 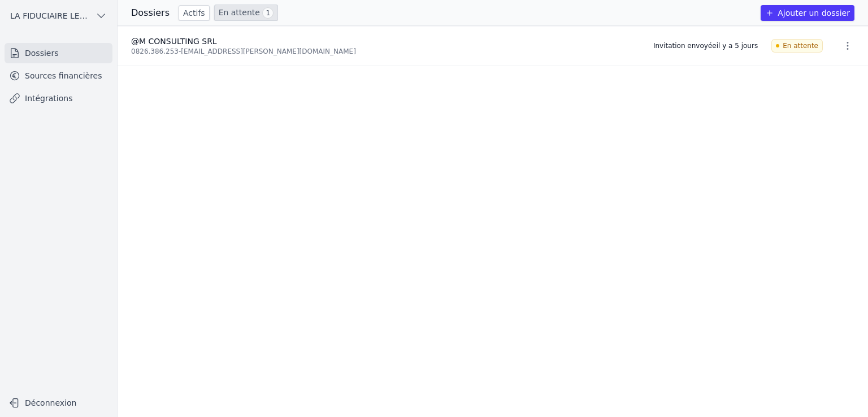 I want to click on h3: Dossiers, so click(x=150, y=13).